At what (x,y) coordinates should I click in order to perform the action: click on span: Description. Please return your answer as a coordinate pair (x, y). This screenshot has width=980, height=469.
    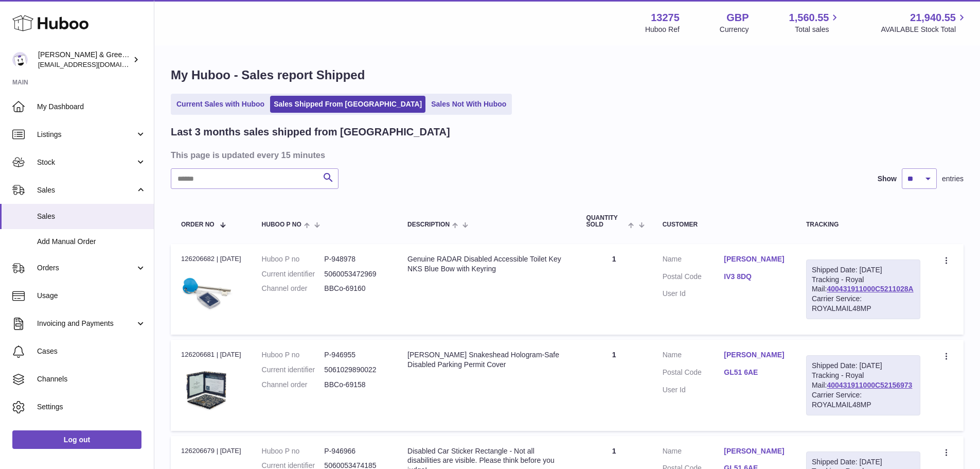
    Looking at the image, I should click on (428, 225).